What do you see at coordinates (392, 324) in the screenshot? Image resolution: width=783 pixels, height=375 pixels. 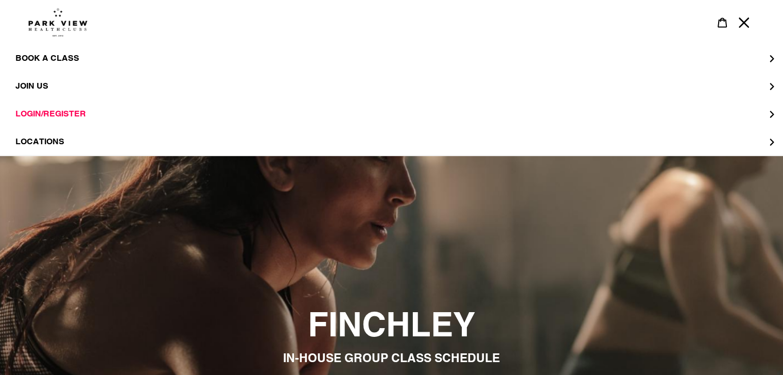 I see `h2: FINCHLEY` at bounding box center [392, 324].